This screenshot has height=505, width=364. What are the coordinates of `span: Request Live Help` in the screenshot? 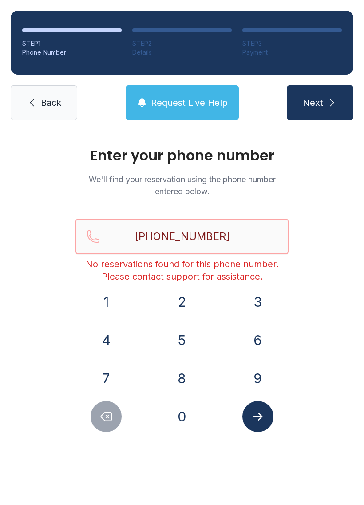 It's located at (189, 103).